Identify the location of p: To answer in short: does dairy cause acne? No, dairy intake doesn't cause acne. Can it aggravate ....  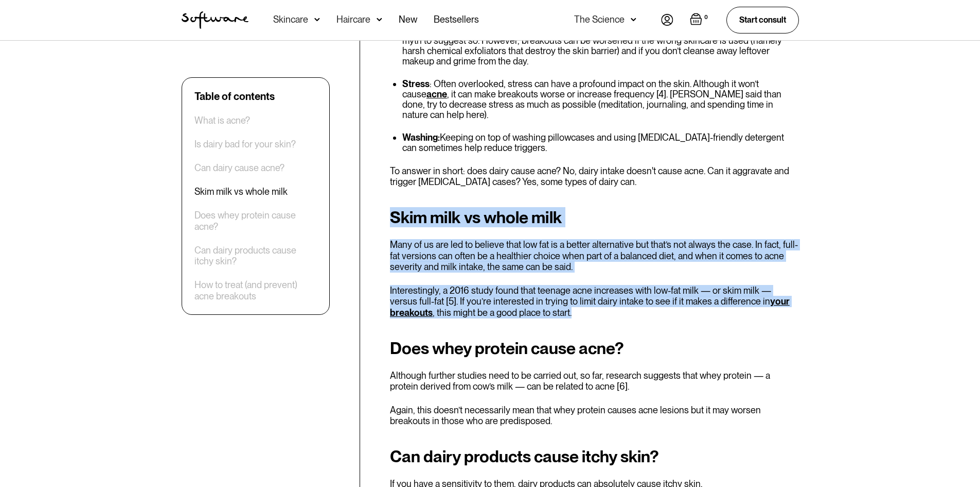
(594, 176).